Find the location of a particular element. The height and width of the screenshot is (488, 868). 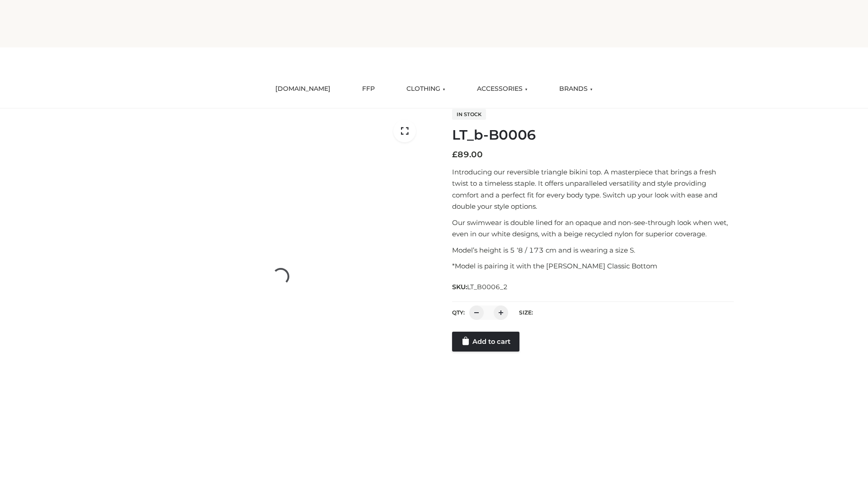

a: FFP is located at coordinates (368, 89).